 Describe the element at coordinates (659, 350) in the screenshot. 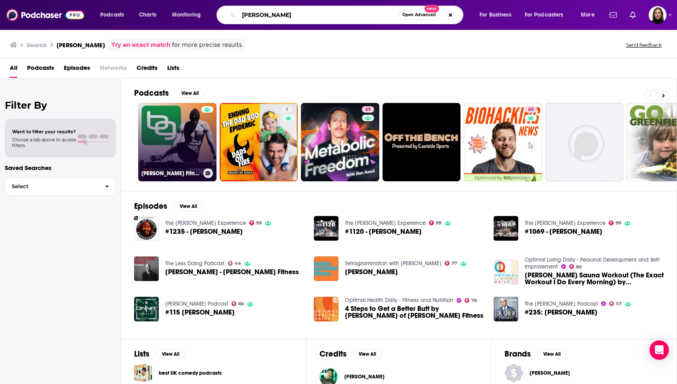

I see `div: Open Intercom Messenger` at that location.